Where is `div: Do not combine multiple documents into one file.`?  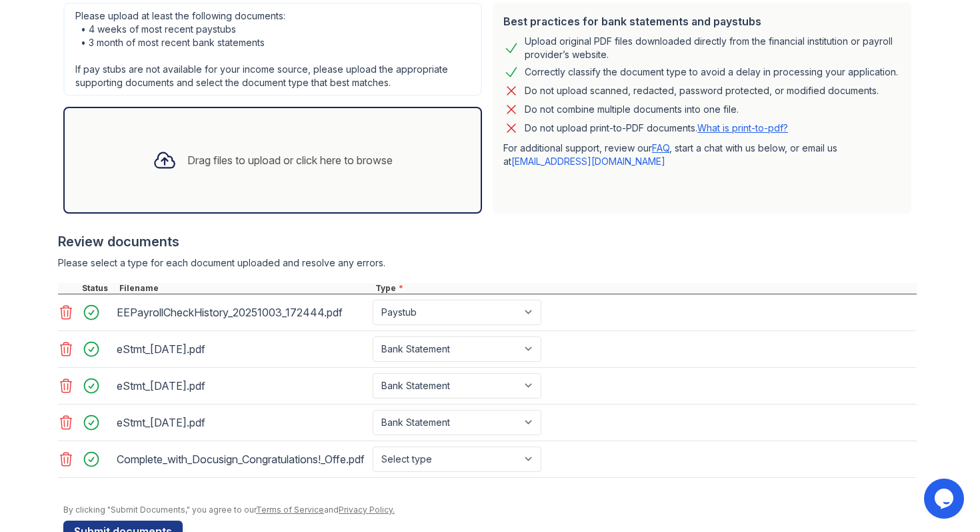
div: Do not combine multiple documents into one file. is located at coordinates (631, 109).